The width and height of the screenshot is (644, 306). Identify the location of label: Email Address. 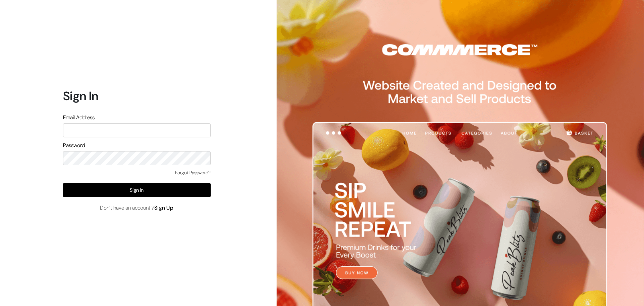
(79, 117).